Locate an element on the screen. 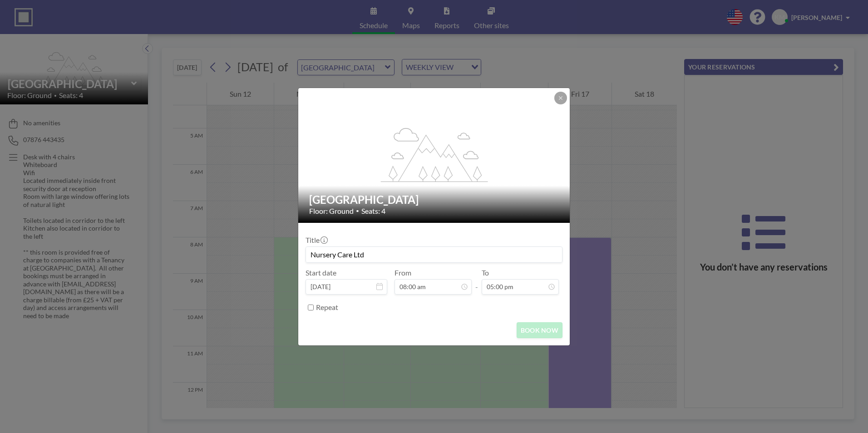  span: Seats: 4 is located at coordinates (373, 211).